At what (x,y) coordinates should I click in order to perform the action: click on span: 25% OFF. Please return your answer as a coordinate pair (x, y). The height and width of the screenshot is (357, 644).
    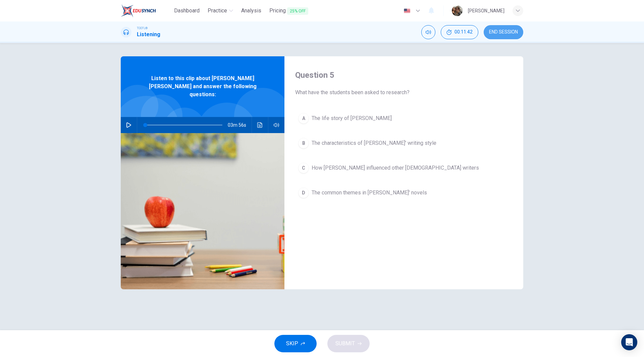
    Looking at the image, I should click on (298, 11).